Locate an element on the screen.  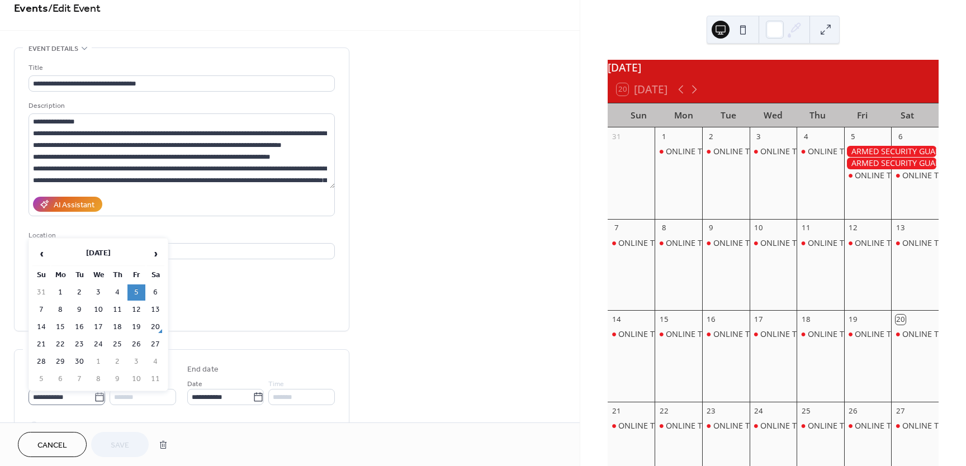
td: 21 is located at coordinates (41, 344).